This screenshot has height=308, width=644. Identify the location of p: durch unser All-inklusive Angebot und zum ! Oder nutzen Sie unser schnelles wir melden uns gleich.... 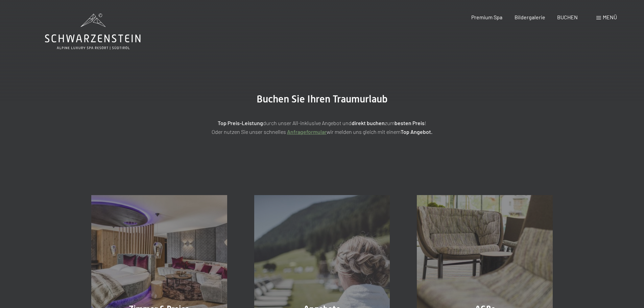
(322, 127).